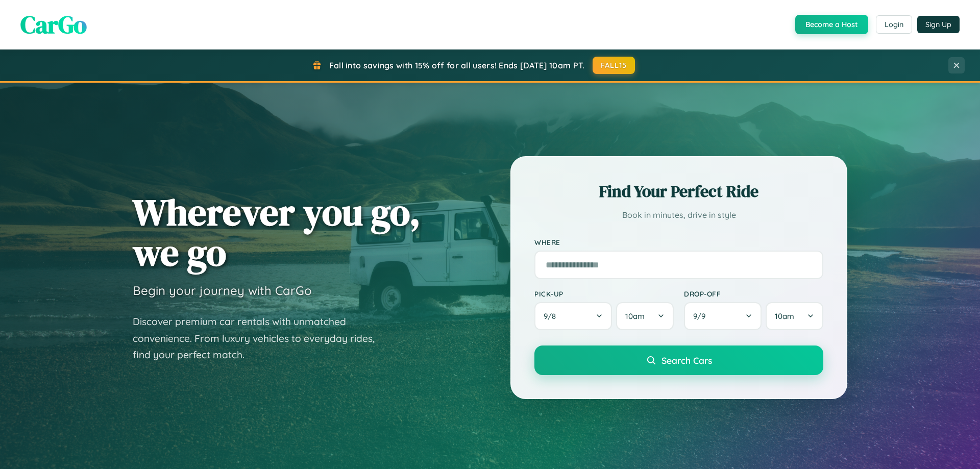  I want to click on label: Drop-off, so click(754, 294).